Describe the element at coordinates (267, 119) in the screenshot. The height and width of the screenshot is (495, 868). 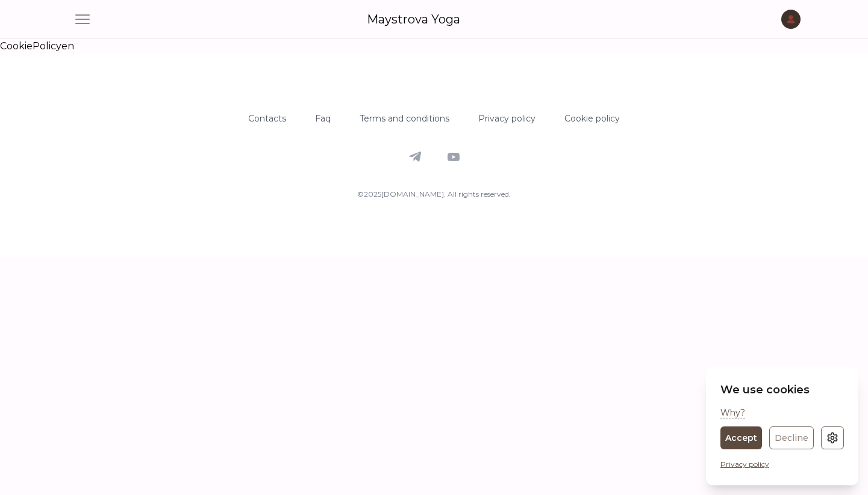
I see `a: Contacts` at that location.